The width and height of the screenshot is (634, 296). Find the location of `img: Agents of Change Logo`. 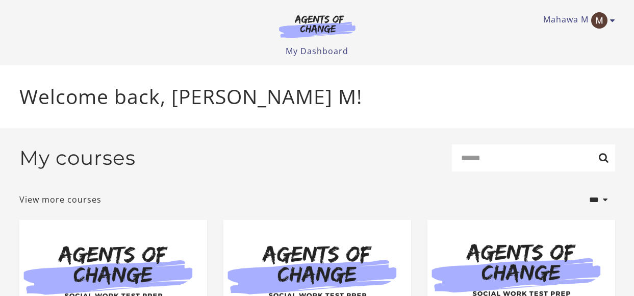

img: Agents of Change Logo is located at coordinates (317, 26).